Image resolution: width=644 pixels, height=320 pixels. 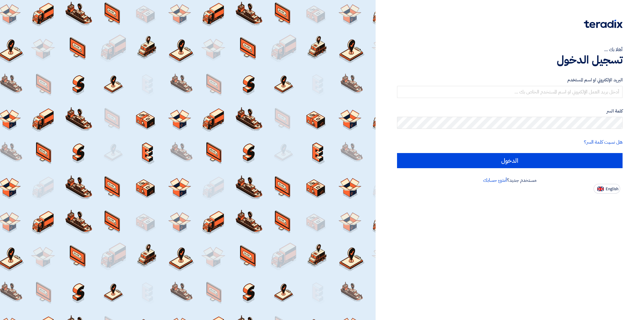 I want to click on h1: تسجيل الدخول, so click(x=510, y=60).